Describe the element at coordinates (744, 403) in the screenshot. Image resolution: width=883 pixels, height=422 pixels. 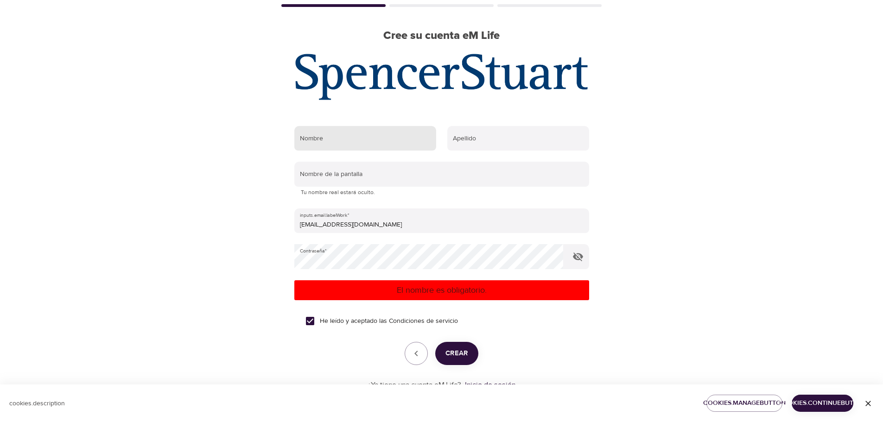
I see `button: cookies.manageButton` at that location.